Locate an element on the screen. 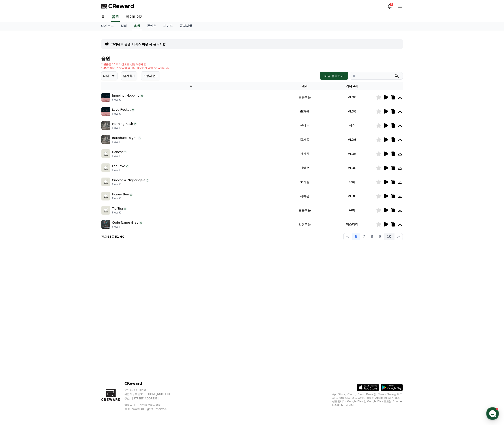  a: 이용약관 is located at coordinates (131, 405).